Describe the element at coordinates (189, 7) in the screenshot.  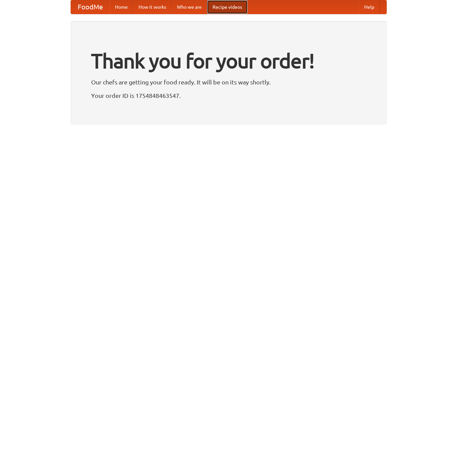
I see `a: Who we are` at that location.